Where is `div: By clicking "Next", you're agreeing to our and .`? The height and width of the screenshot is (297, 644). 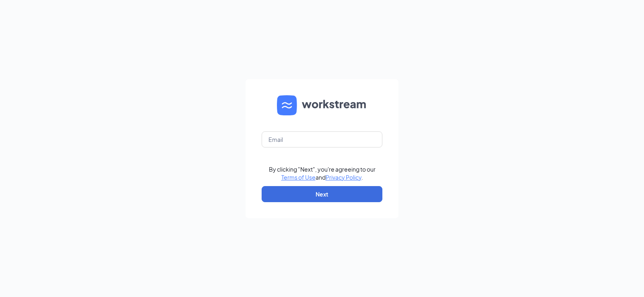
div: By clicking "Next", you're agreeing to our and . is located at coordinates (322, 173).